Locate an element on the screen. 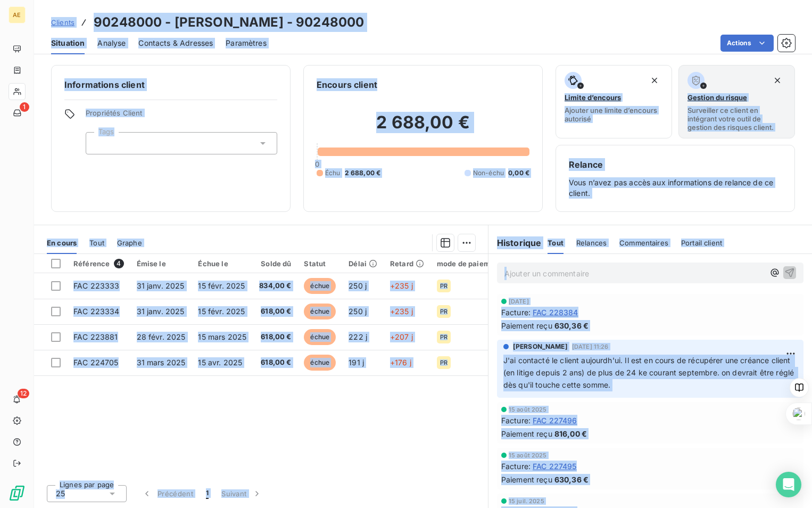 The image size is (812, 508). span: +176 j is located at coordinates (400, 362).